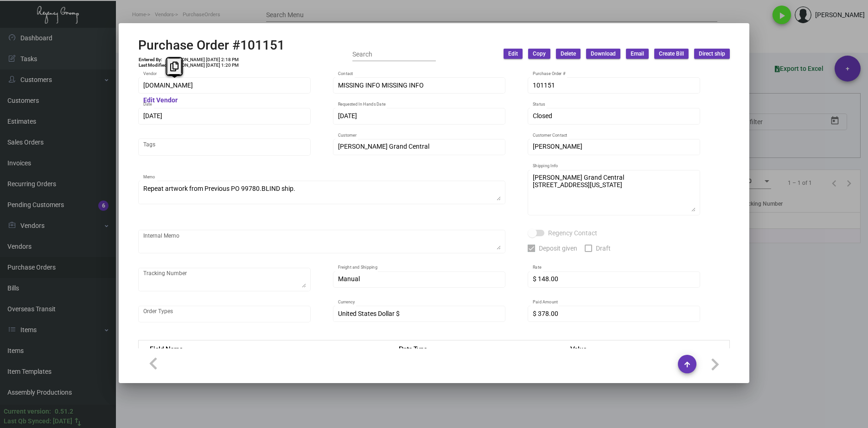 This screenshot has height=428, width=868. I want to click on td: Last Modified:, so click(154, 65).